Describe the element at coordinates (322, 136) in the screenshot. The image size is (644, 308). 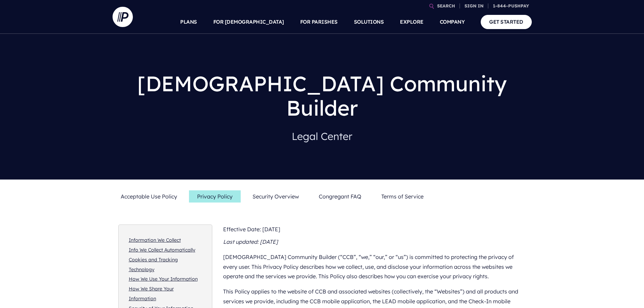
I see `h4: Legal Center` at that location.